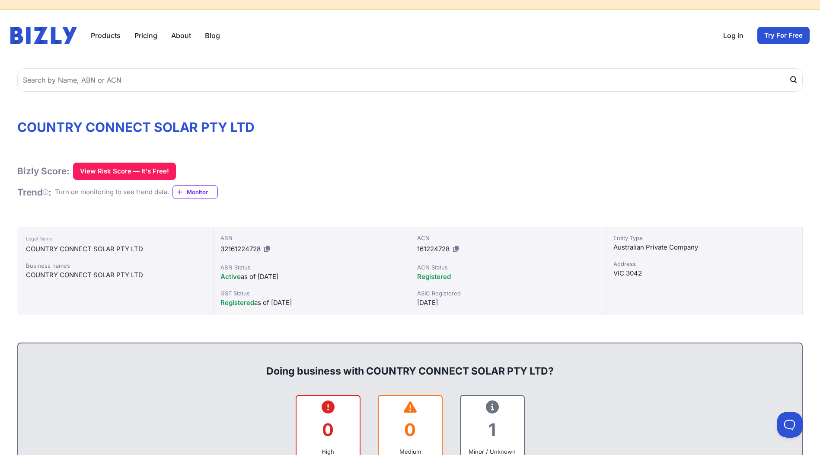  Describe the element at coordinates (704, 264) in the screenshot. I see `div: Address` at that location.